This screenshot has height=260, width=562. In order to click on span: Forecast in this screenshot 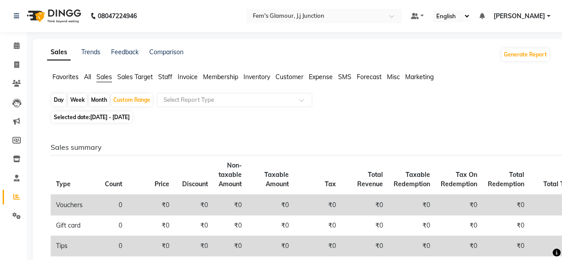, I will do `click(369, 77)`.